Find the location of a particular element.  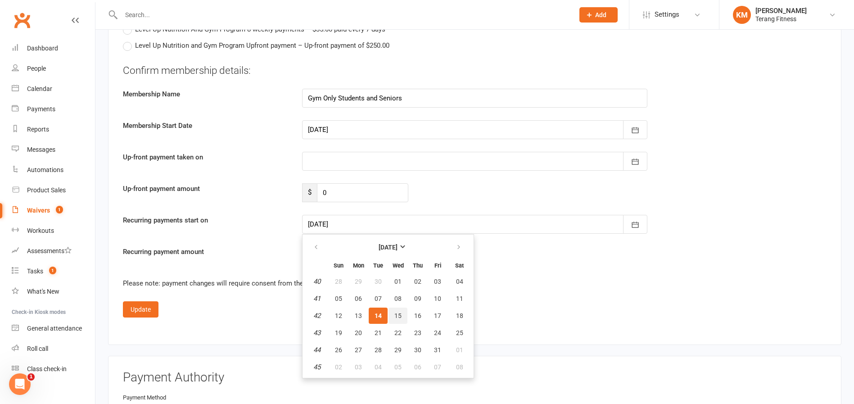

div: Automations is located at coordinates (45, 170).